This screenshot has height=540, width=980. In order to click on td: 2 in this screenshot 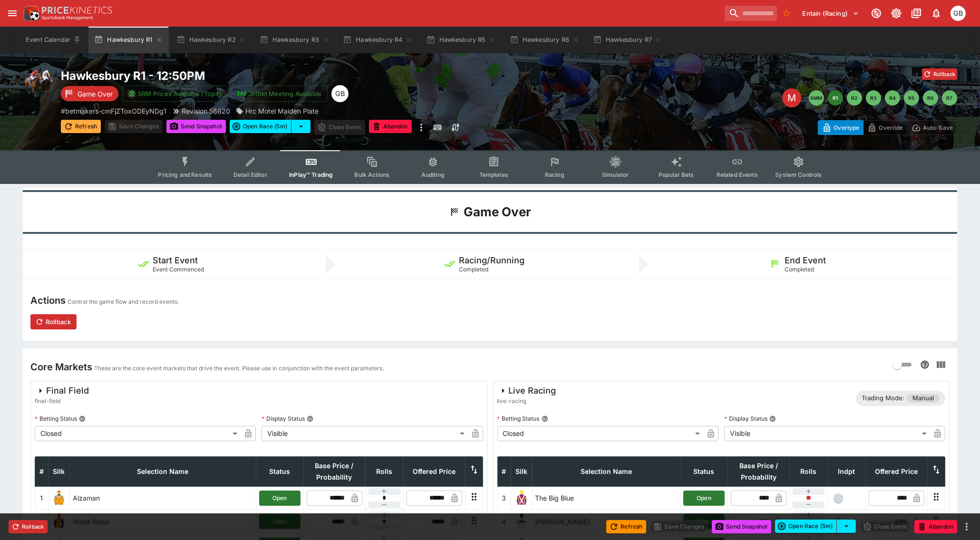, I will do `click(42, 521)`.